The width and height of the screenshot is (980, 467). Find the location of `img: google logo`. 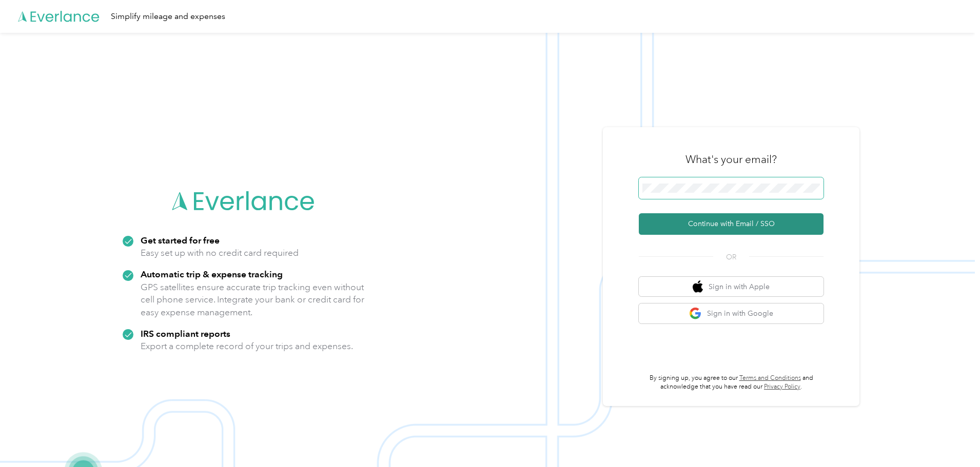

img: google logo is located at coordinates (695, 313).